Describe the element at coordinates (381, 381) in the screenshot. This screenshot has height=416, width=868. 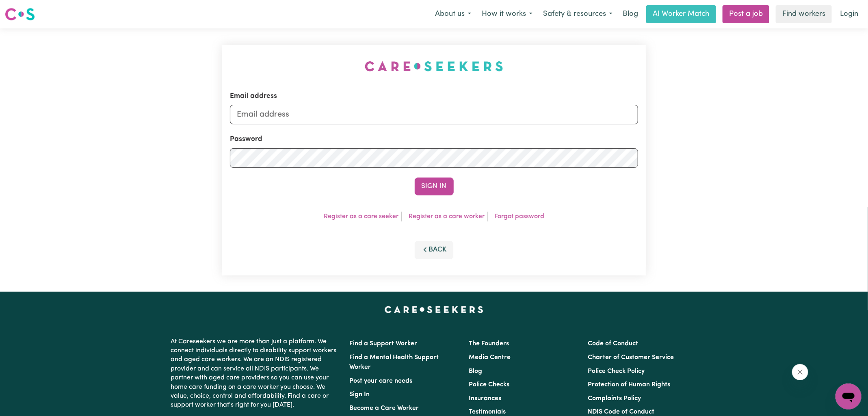
I see `a: Post your care needs` at that location.